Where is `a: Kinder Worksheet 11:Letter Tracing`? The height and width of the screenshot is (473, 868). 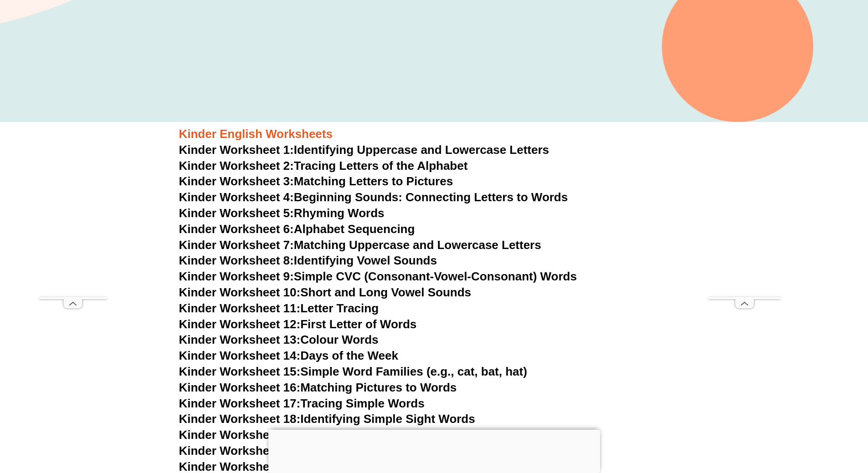 a: Kinder Worksheet 11:Letter Tracing is located at coordinates (279, 308).